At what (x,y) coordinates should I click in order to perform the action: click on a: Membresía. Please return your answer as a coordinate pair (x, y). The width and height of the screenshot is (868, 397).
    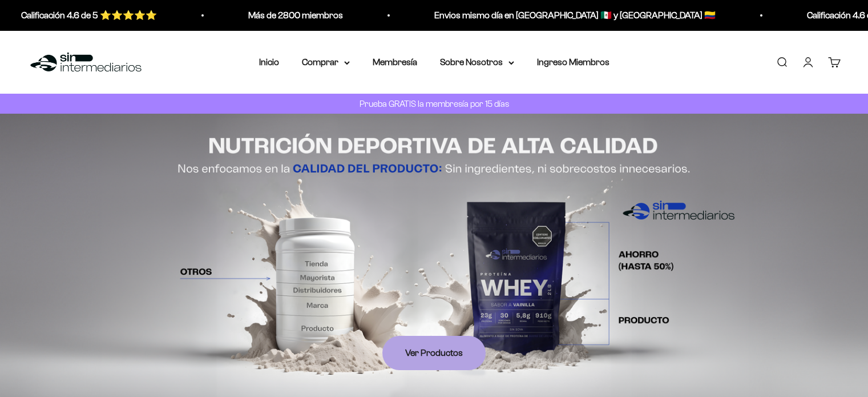
    Looking at the image, I should click on (395, 62).